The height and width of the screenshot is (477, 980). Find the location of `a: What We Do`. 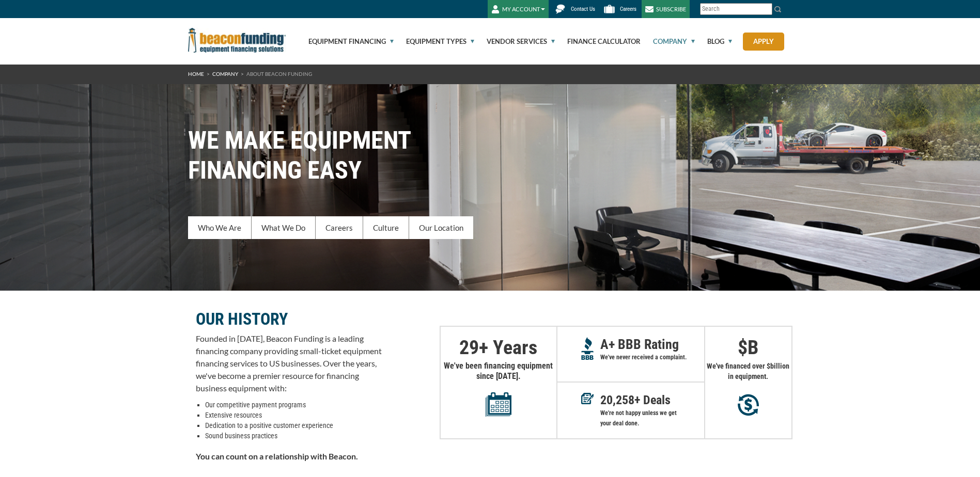

a: What We Do is located at coordinates (284, 228).